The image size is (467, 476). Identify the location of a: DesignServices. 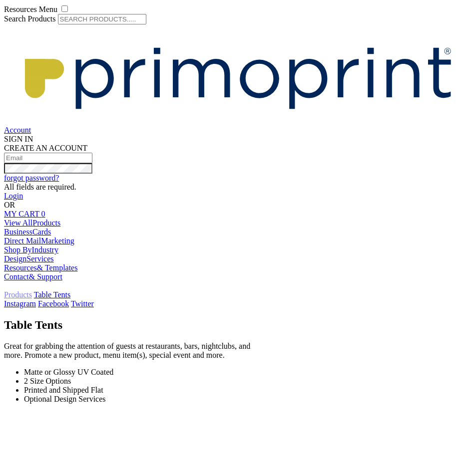
(233, 259).